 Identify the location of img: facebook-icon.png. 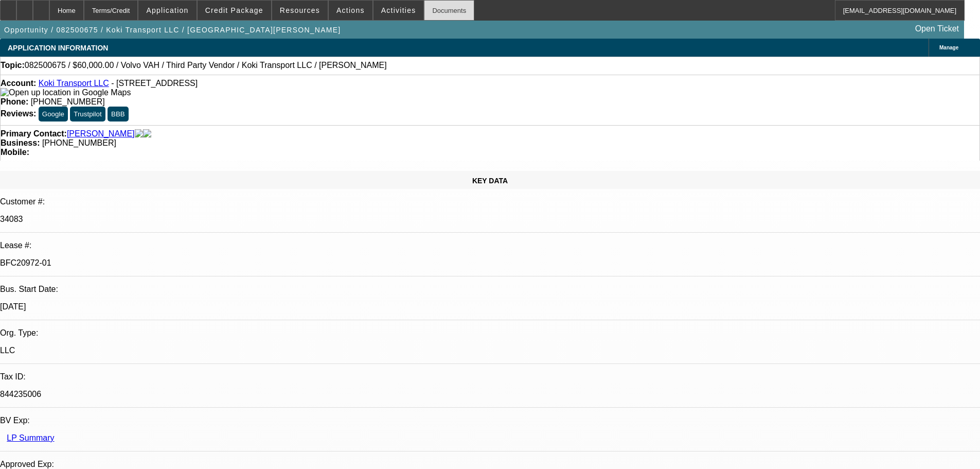
(139, 134).